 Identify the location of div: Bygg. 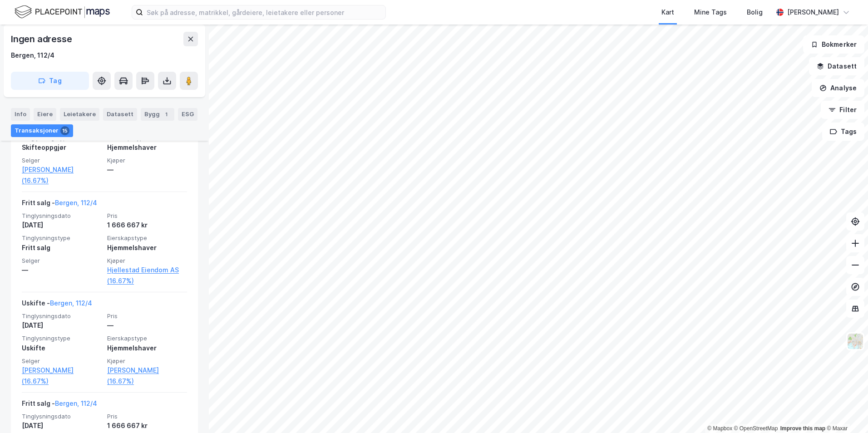
(157, 115).